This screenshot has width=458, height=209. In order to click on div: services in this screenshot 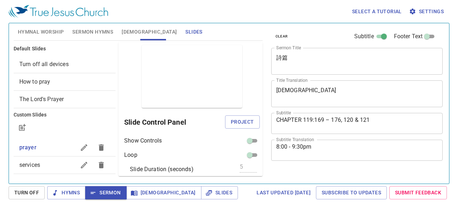, I will do `click(64, 165)`.